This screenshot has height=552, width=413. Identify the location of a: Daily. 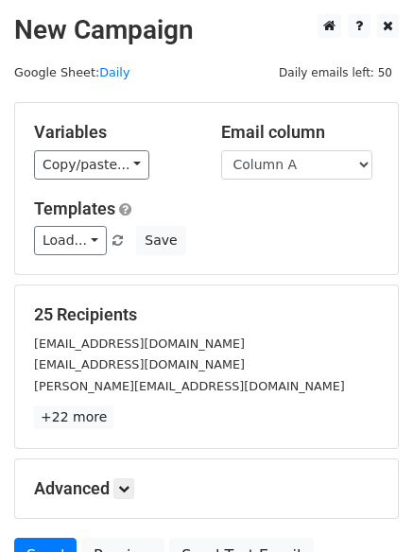
(114, 72).